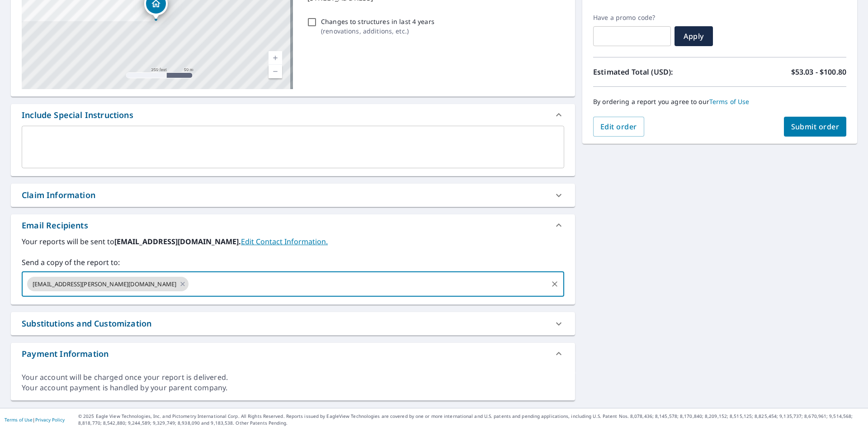 The width and height of the screenshot is (868, 431). I want to click on label: Send a copy of the report to:, so click(293, 263).